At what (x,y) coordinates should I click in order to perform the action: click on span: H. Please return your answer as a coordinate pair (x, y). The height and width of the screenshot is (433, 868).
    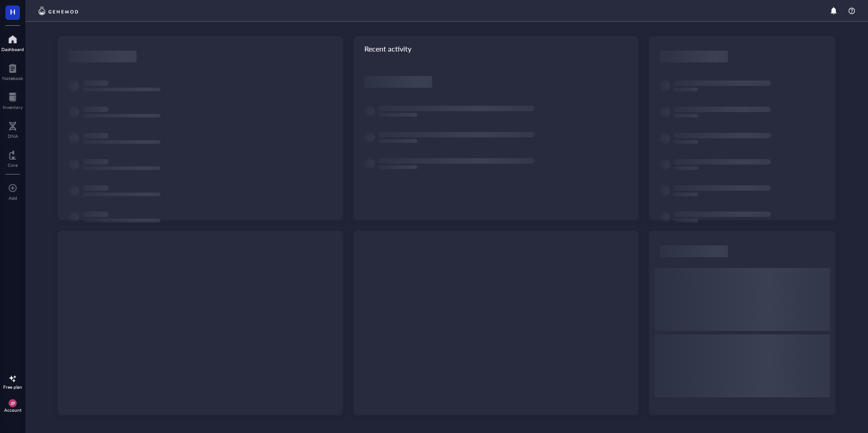
    Looking at the image, I should click on (13, 11).